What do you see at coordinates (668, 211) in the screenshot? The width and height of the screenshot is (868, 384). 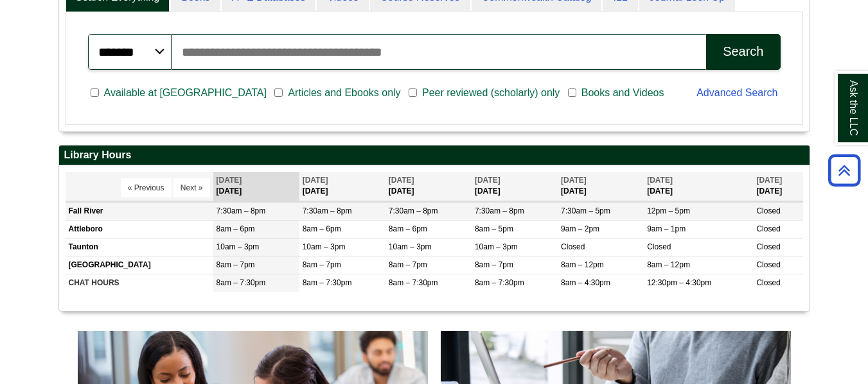 I see `span: 12pm – 5pm` at bounding box center [668, 211].